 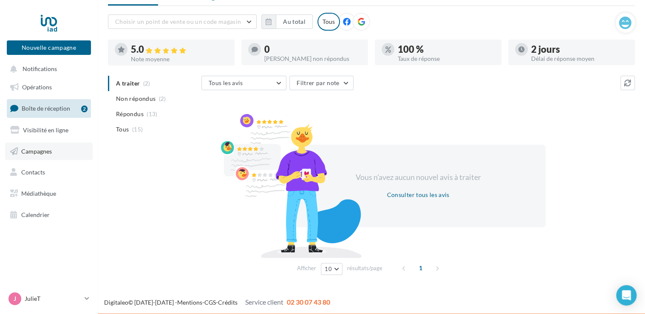 What do you see at coordinates (418, 177) in the screenshot?
I see `div: Vous n'avez aucun nouvel avis à traiter` at bounding box center [418, 177].